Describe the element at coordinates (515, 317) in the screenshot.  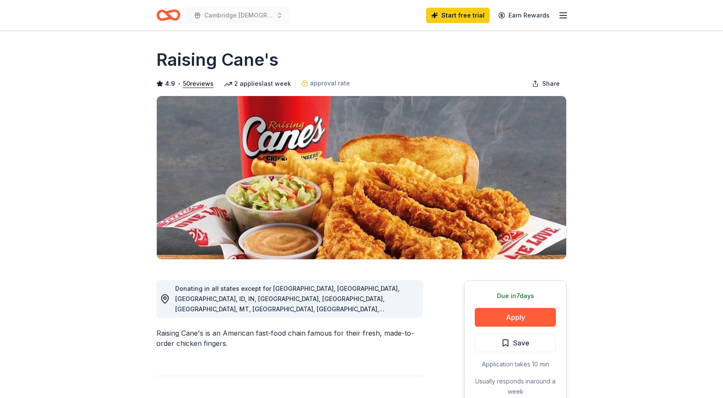
I see `button: Apply` at that location.